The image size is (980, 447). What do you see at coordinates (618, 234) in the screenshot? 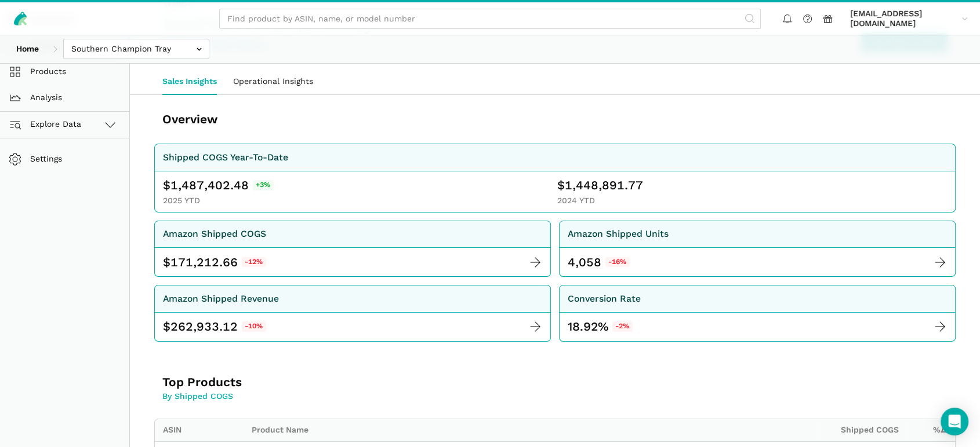
I see `div: Amazon Shipped Units` at bounding box center [618, 234].